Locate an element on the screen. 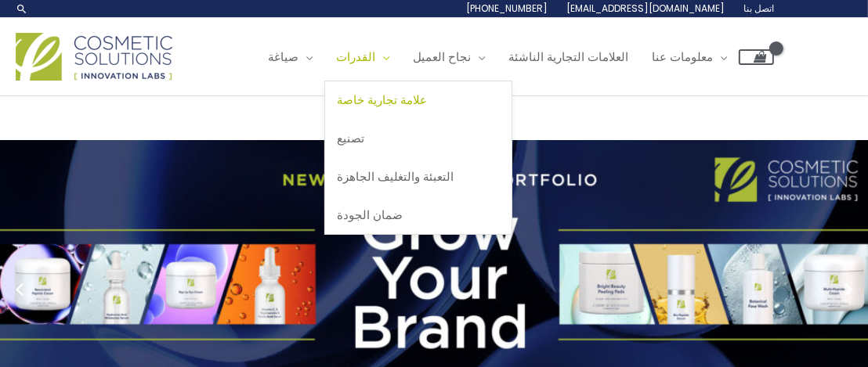 This screenshot has height=367, width=868. font: تصنيع is located at coordinates (350, 138).